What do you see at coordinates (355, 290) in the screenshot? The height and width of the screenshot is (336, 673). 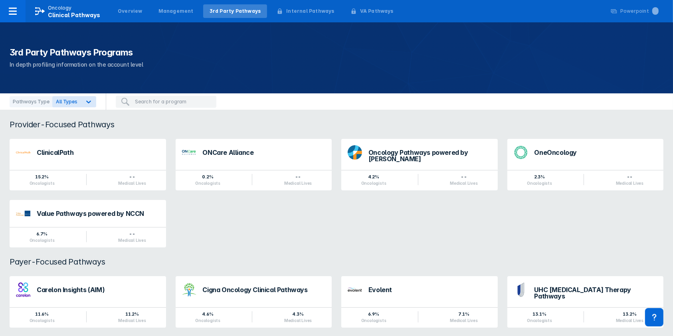 I see `img: new-century-health.png` at bounding box center [355, 290].